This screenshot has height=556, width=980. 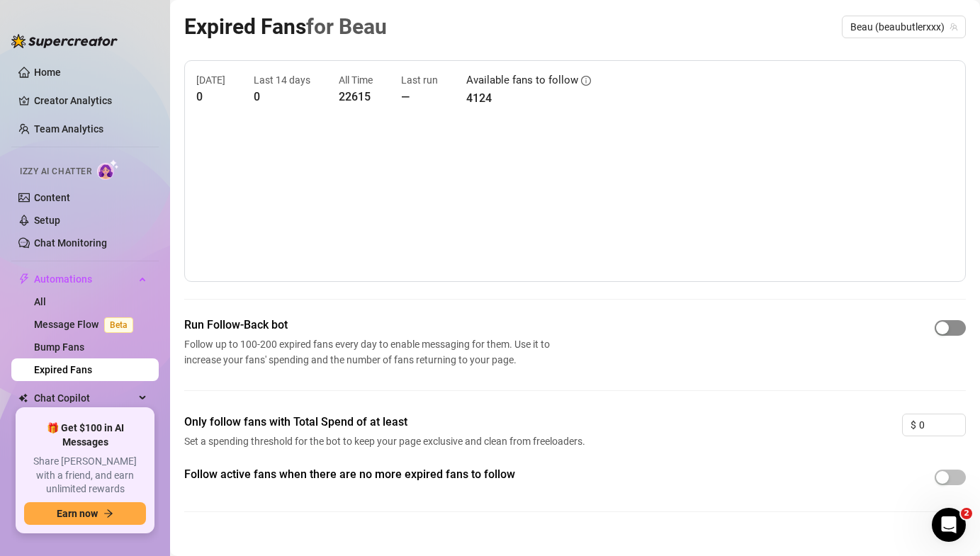 What do you see at coordinates (248, 466) in the screenshot?
I see `span: News` at bounding box center [248, 466].